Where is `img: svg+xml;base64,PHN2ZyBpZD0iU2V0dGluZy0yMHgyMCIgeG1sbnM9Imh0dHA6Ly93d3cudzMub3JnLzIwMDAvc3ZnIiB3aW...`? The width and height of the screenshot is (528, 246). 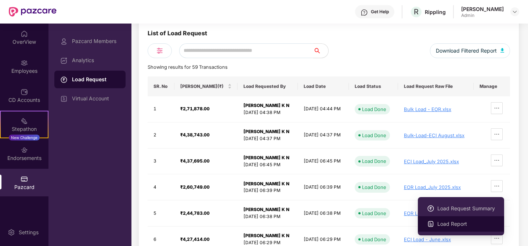
img: svg+xml;base64,PHN2ZyBpZD0iU2V0dGluZy0yMHgyMCIgeG1sbnM9Imh0dHA6Ly93d3cudzMub3JnLzIwMDAvc3ZnIiB3aW... is located at coordinates (11, 232).